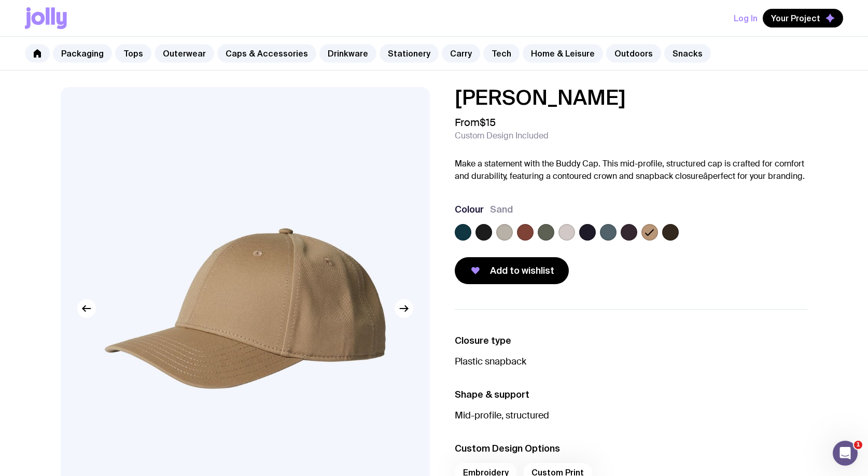 Image resolution: width=868 pixels, height=476 pixels. Describe the element at coordinates (267, 54) in the screenshot. I see `a: Caps & Accessories` at that location.